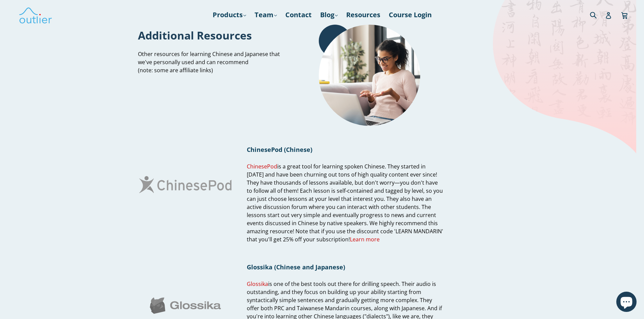 This screenshot has width=644, height=319. I want to click on a: Products, so click(229, 15).